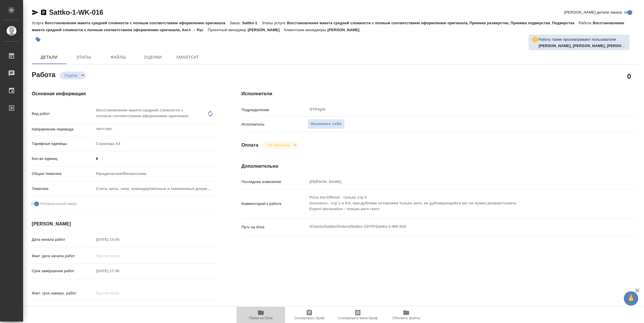 The height and width of the screenshot is (323, 644). I want to click on p: Кол-во единиц, so click(63, 159).